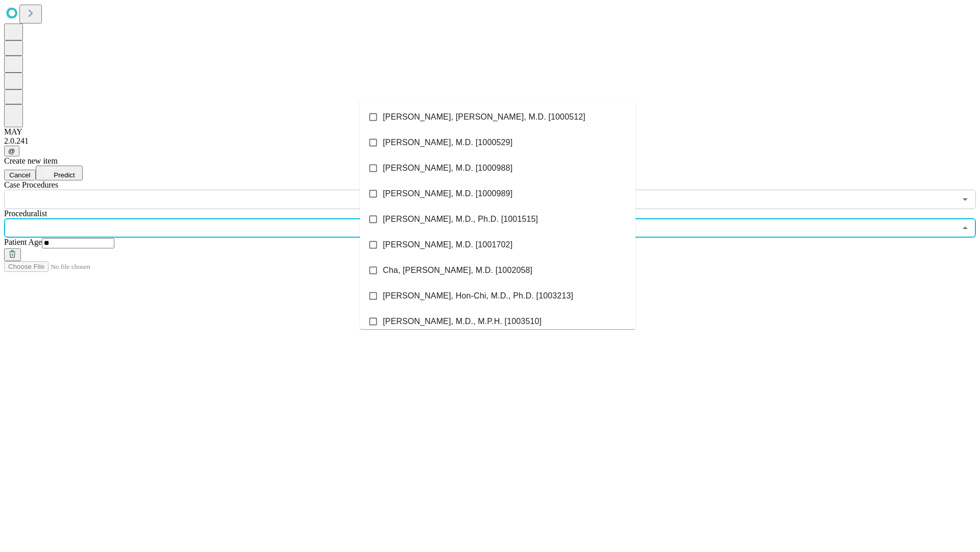  Describe the element at coordinates (966, 199) in the screenshot. I see `button: Open` at that location.